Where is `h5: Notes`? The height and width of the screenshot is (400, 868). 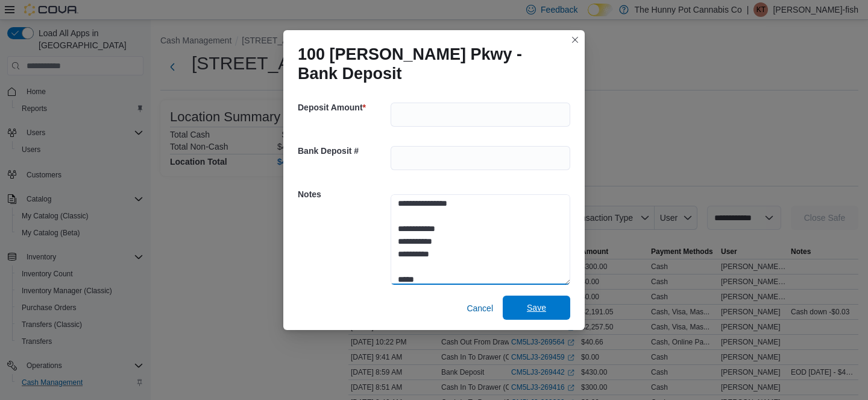
h5: Notes is located at coordinates (343, 194).